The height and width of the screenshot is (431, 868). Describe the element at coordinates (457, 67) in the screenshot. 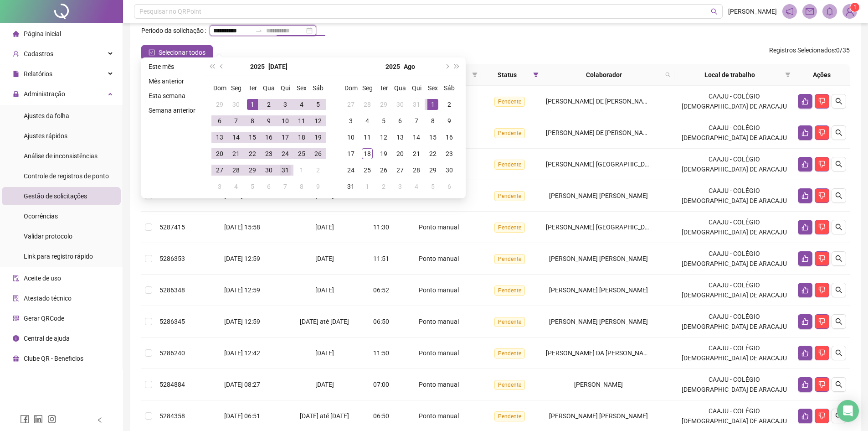

I see `button: super-next-year` at that location.